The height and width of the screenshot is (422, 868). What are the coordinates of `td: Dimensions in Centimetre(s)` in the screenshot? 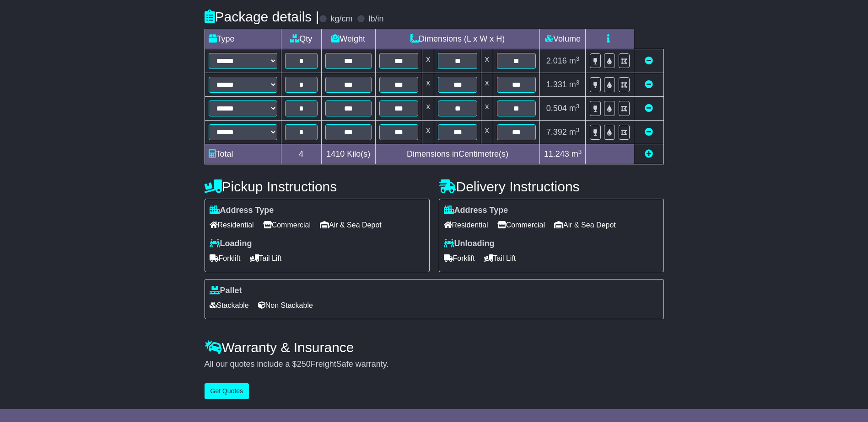 It's located at (458, 155).